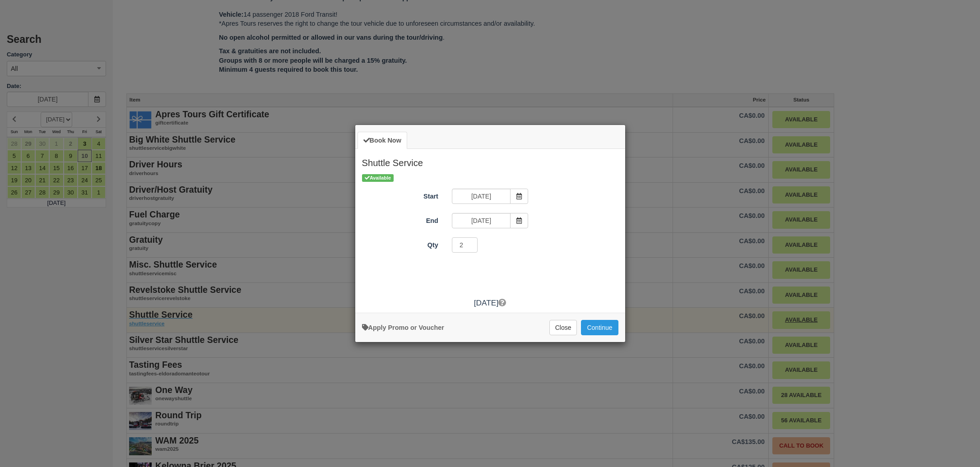  What do you see at coordinates (378, 178) in the screenshot?
I see `span: Available` at bounding box center [378, 178].